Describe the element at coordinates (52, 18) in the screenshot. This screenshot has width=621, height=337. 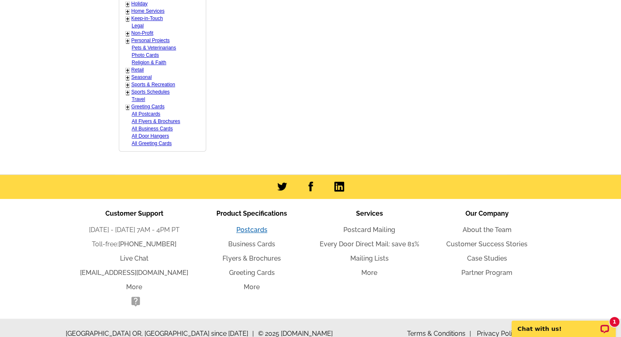
I see `p: Chat with us!` at that location.